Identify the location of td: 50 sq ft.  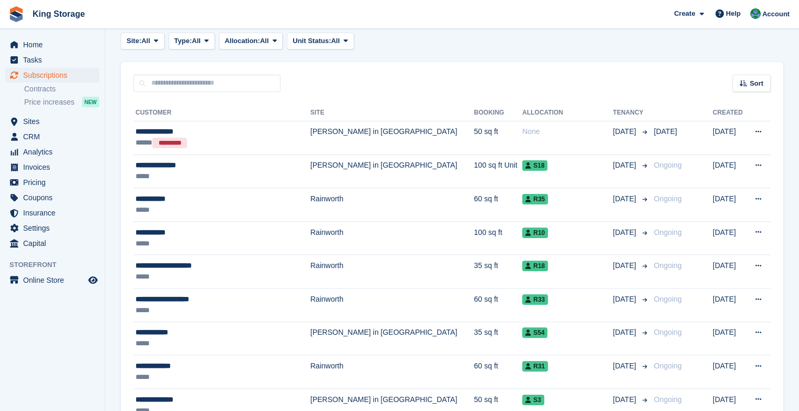
(498, 138).